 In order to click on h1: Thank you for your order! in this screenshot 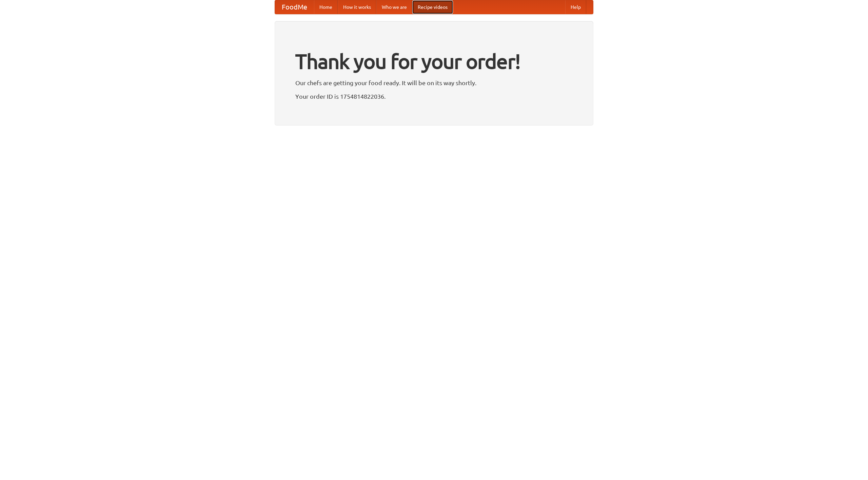, I will do `click(434, 62)`.